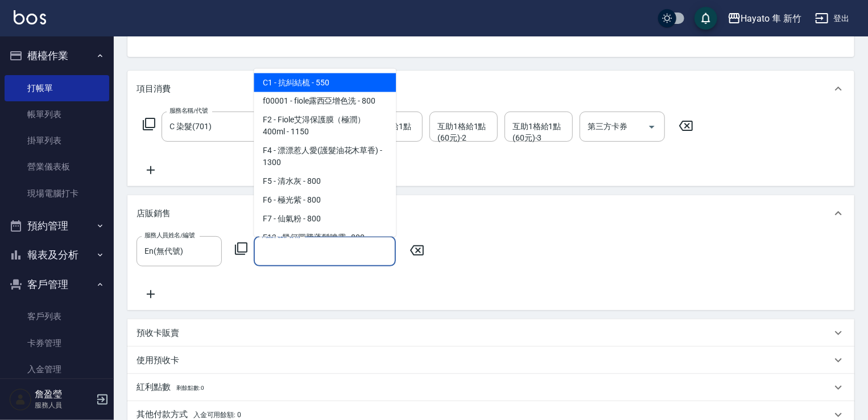  I want to click on a: 打帳單, so click(57, 88).